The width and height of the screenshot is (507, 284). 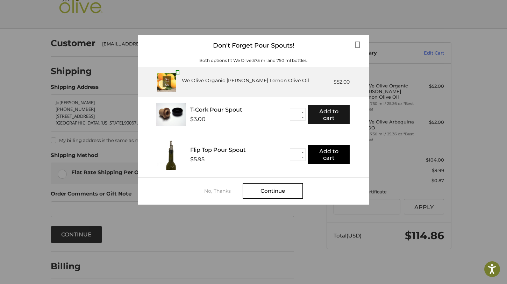 What do you see at coordinates (254, 60) in the screenshot?
I see `div: Both options fit We Olive 375 ml and 750 ml bottles.` at bounding box center [254, 60].